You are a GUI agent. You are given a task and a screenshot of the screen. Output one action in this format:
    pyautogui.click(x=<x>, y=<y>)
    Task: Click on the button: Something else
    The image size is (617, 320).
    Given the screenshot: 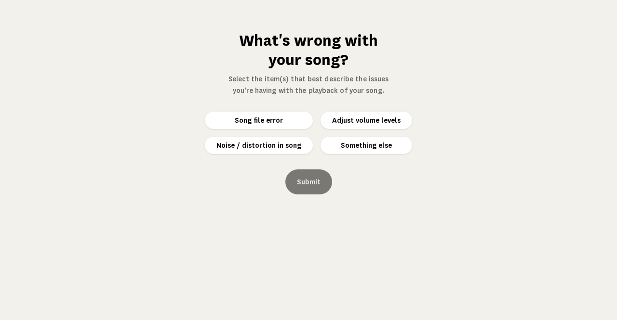 What is the action you would take?
    pyautogui.click(x=366, y=145)
    